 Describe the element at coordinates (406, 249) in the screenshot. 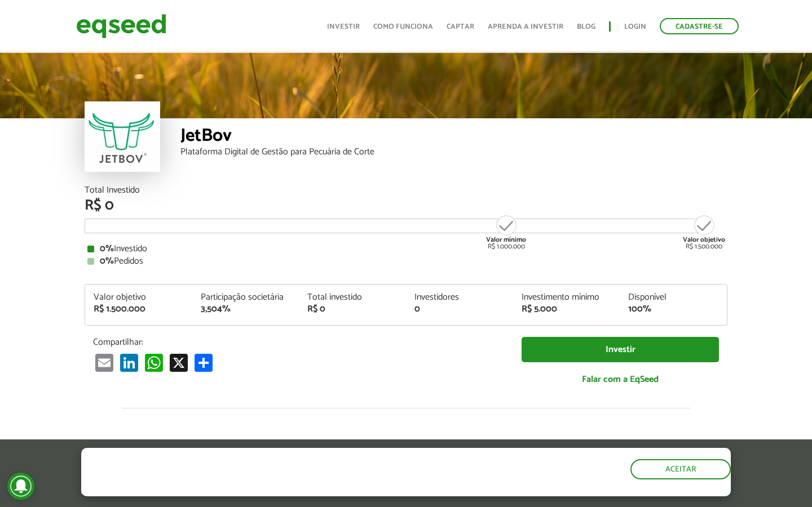

I see `div: Investido` at that location.